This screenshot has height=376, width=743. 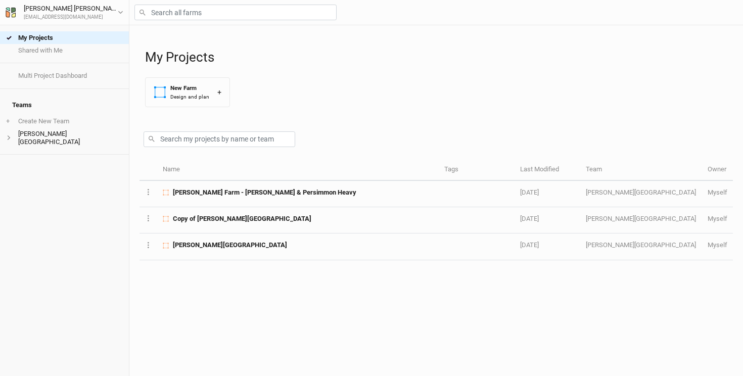 I want to click on input: Search all farms, so click(x=236, y=12).